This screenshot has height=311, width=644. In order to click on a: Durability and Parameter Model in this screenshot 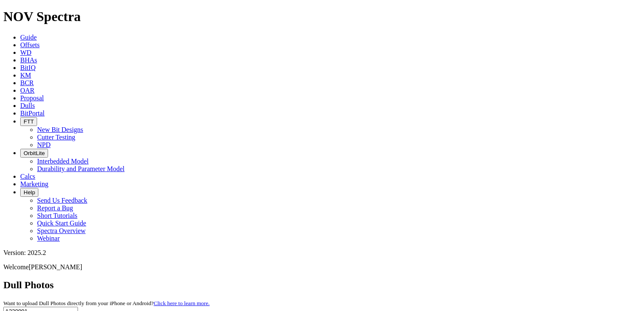, I will do `click(81, 169)`.